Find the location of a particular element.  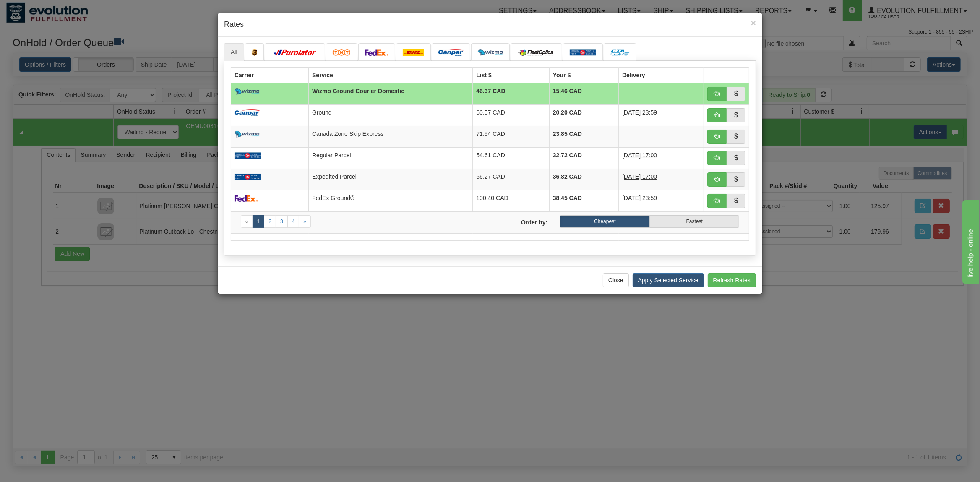

a: 3 is located at coordinates (282, 222).